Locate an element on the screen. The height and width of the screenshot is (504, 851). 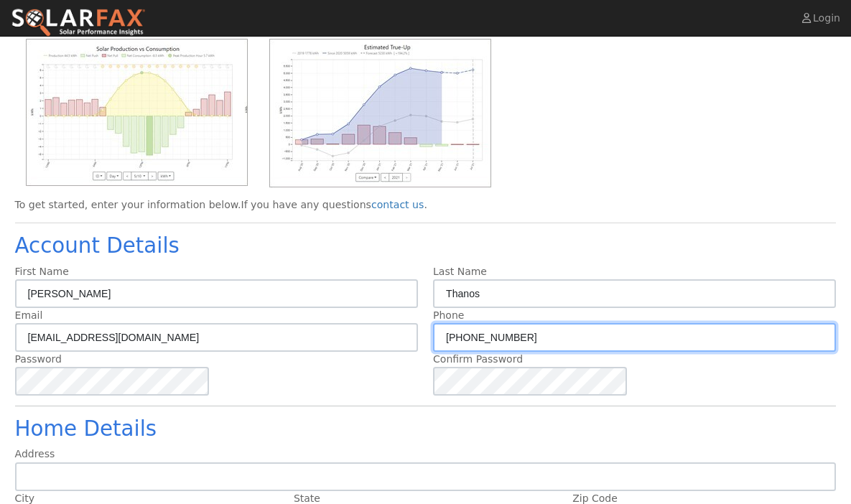
label: Email is located at coordinates (29, 315).